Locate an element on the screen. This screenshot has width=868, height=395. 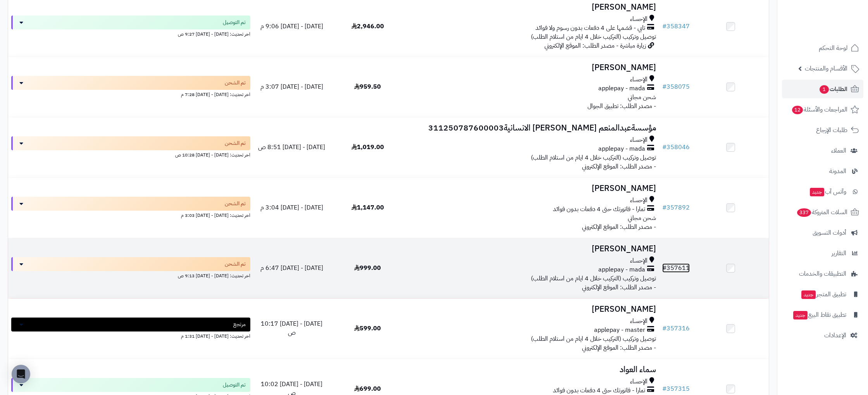
span: 1,019.00 is located at coordinates (368, 147).